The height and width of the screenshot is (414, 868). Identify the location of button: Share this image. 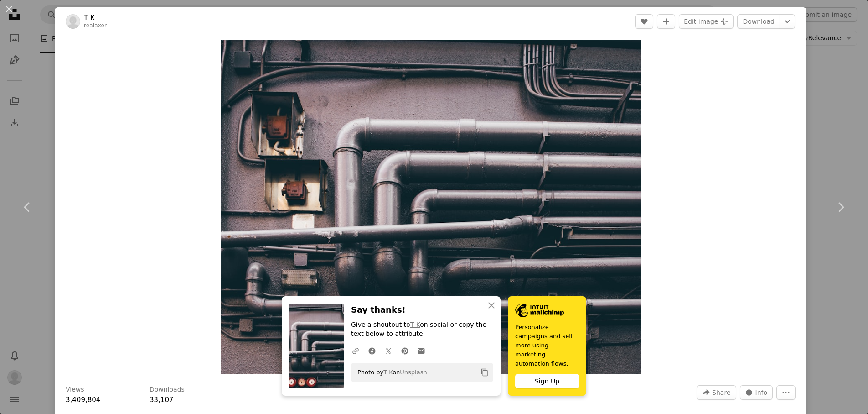
(716, 392).